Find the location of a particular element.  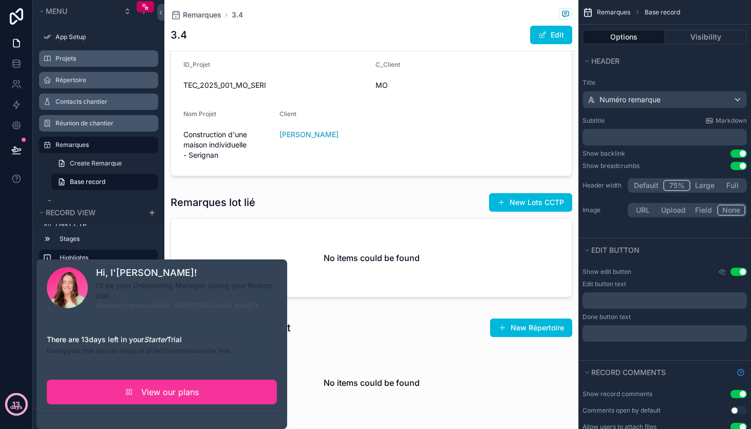

button: Edit is located at coordinates (551, 35).